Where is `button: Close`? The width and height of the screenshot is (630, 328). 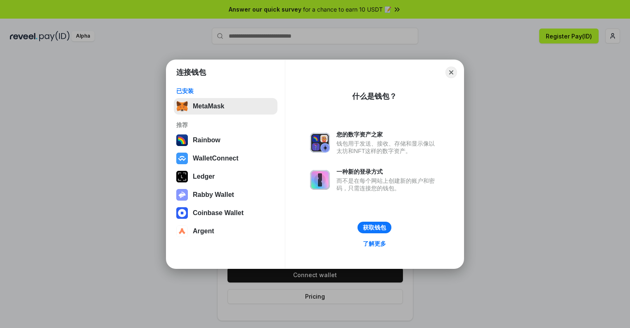
button: Close is located at coordinates (452, 72).